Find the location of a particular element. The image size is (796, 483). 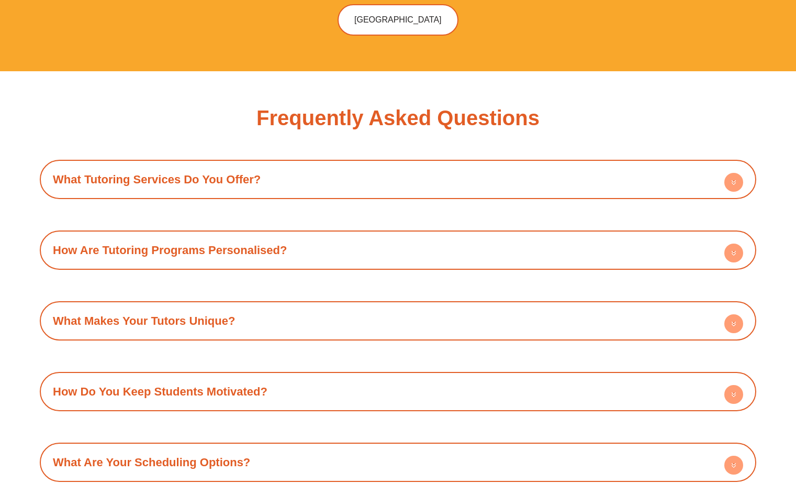

a: What Tutoring Services Do You Offer? is located at coordinates (157, 179).